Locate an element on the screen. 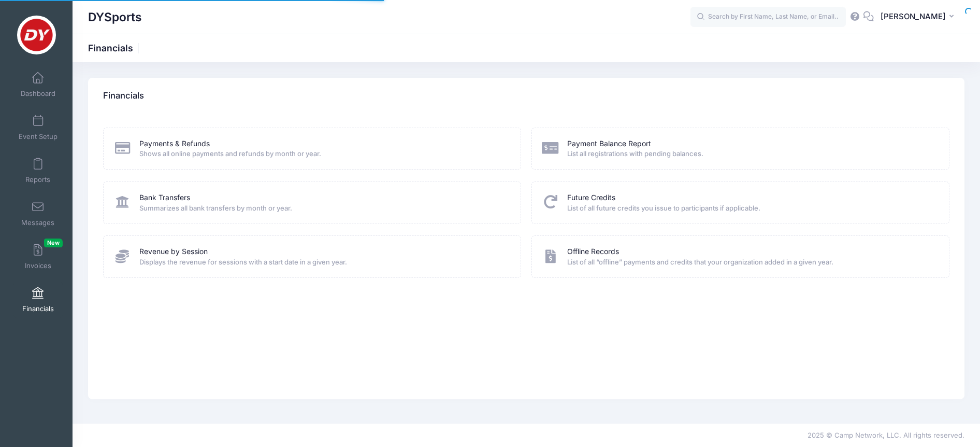 This screenshot has height=447, width=980. a: Reports is located at coordinates (38, 170).